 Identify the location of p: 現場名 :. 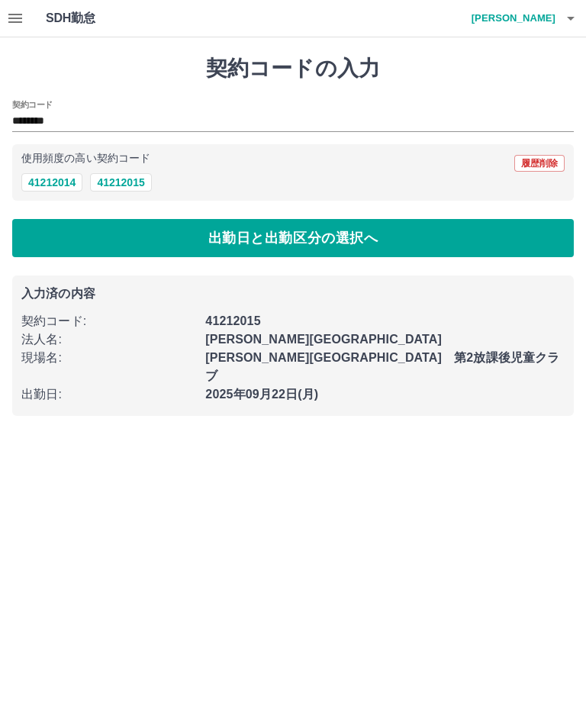
(109, 358).